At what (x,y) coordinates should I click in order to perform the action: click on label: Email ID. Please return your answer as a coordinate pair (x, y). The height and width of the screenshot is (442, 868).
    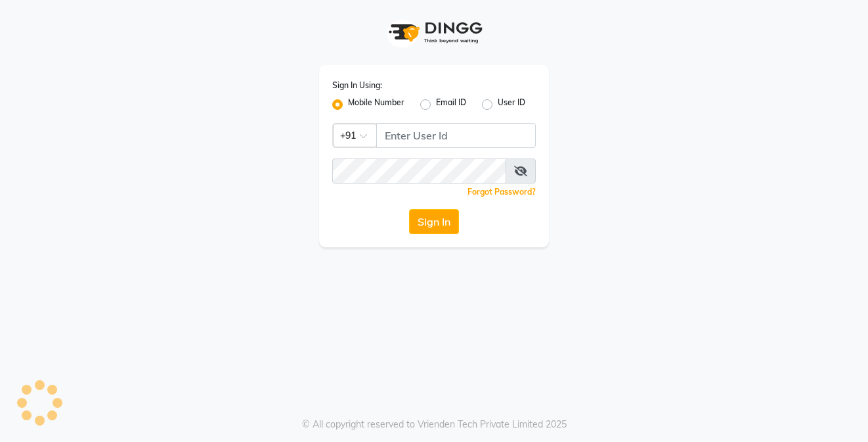
    Looking at the image, I should click on (451, 104).